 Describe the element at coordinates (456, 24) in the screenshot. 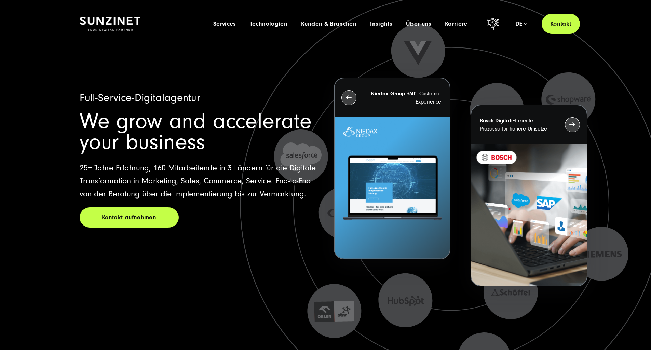

I see `span: Karriere` at that location.